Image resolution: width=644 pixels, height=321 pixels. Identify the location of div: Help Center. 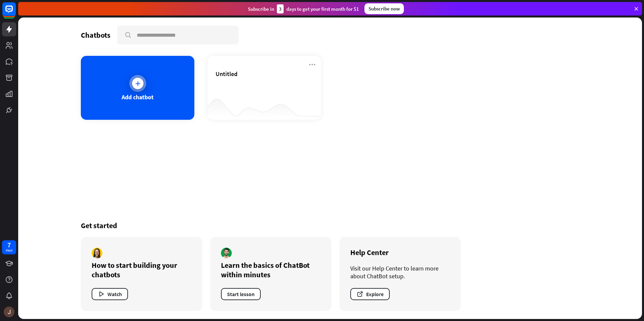
(400, 252).